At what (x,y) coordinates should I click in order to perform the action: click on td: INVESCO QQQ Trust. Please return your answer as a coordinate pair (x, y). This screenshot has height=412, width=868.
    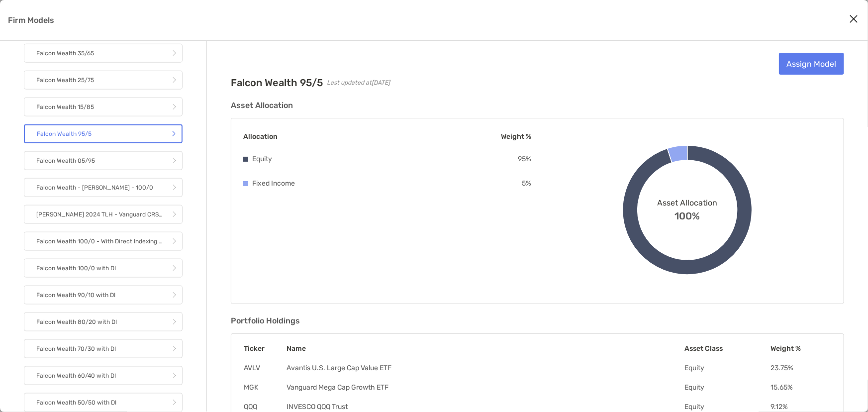
    Looking at the image, I should click on (485, 407).